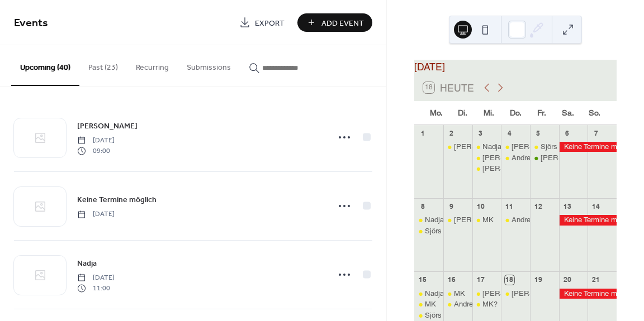 This screenshot has width=644, height=321. Describe the element at coordinates (45, 65) in the screenshot. I see `button: Upcoming (40)` at that location.